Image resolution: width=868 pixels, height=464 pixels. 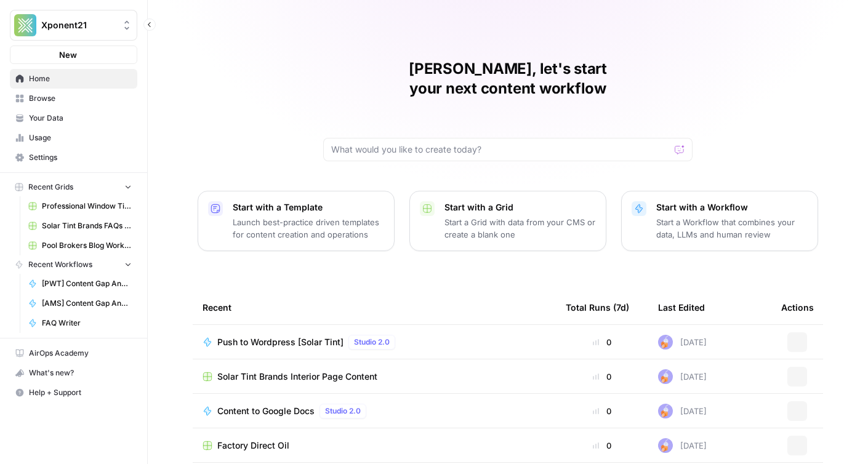 I want to click on span: Content to Google Docs, so click(x=266, y=411).